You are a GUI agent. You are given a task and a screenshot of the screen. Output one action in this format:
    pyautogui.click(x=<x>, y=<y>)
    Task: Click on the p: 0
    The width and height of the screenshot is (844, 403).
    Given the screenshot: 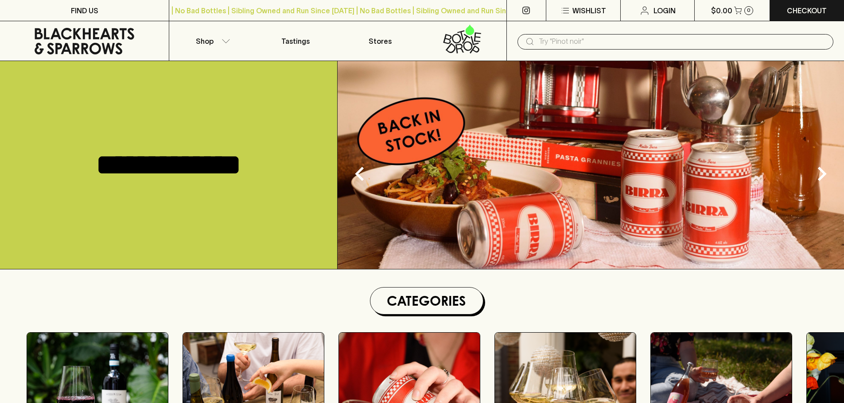 What is the action you would take?
    pyautogui.click(x=748, y=10)
    